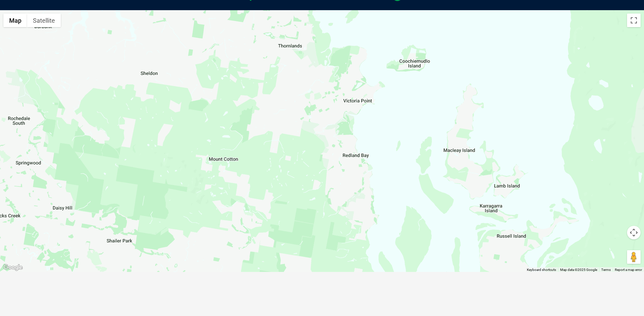 This screenshot has width=644, height=316. What do you see at coordinates (44, 20) in the screenshot?
I see `button: Show satellite imagery` at bounding box center [44, 20].